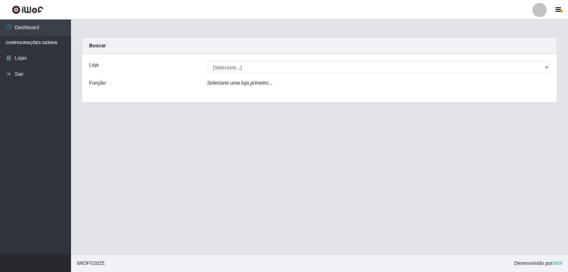 The width and height of the screenshot is (568, 272). I want to click on img: CoreUI Logo, so click(27, 10).